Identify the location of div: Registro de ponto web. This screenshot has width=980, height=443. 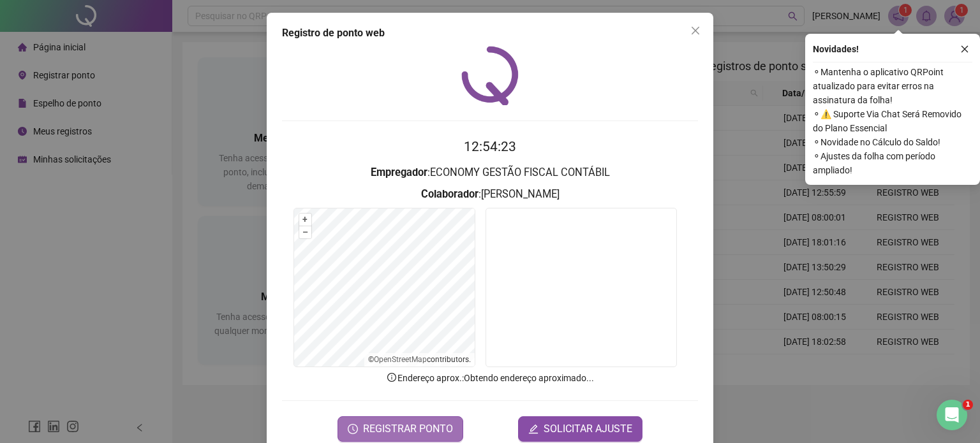
(490, 33).